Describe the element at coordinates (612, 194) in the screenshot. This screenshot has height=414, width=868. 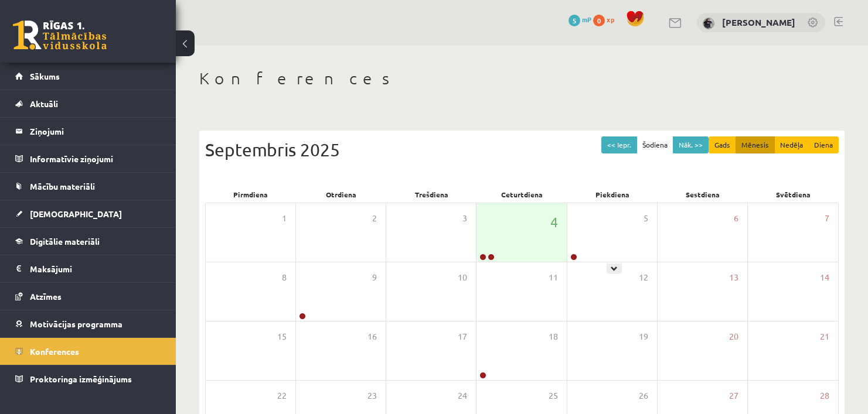
I see `div: Piekdiena` at that location.